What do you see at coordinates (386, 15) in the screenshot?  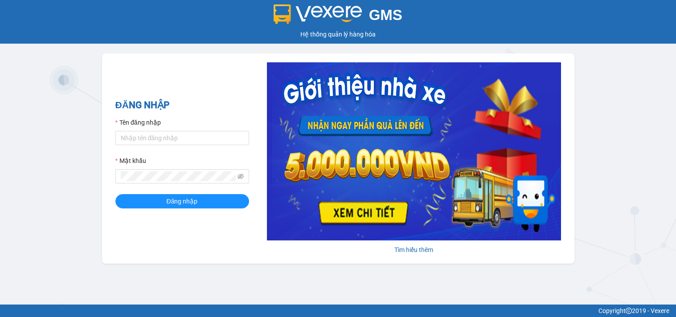 I see `span: GMS` at bounding box center [386, 15].